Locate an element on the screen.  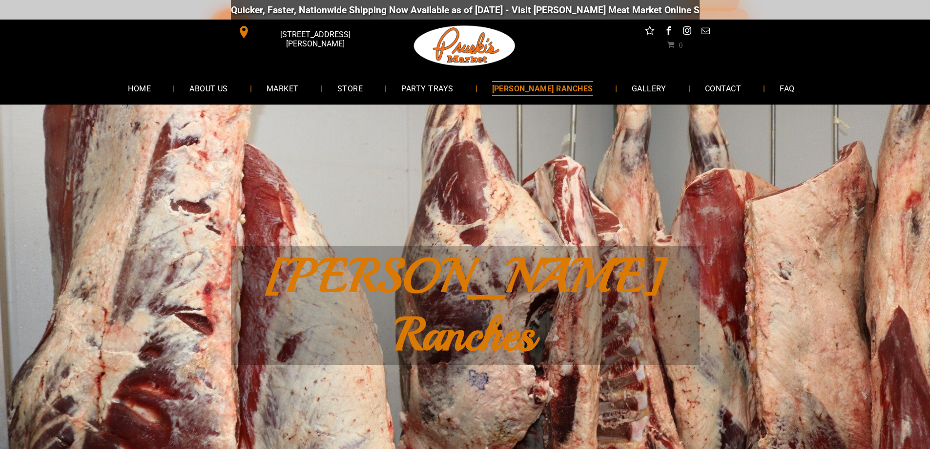
span: 0 is located at coordinates (681, 44).